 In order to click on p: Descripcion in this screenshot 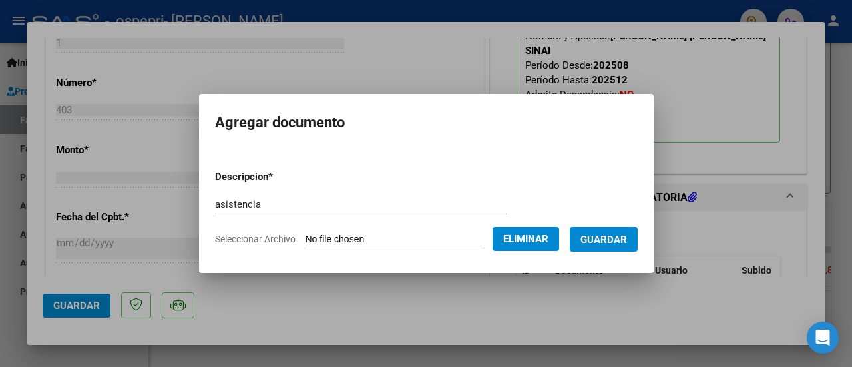, I will do `click(278, 176)`.